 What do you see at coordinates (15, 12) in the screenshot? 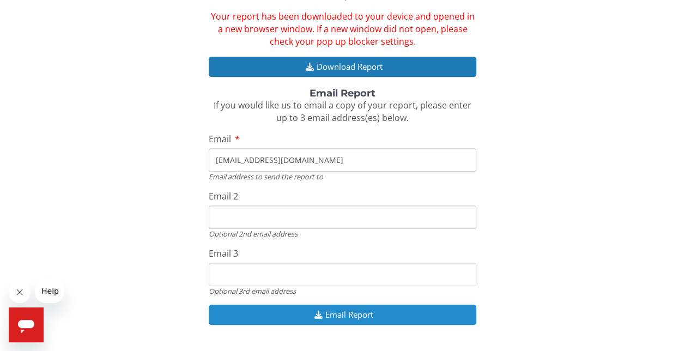
I see `span: Help` at bounding box center [15, 12].